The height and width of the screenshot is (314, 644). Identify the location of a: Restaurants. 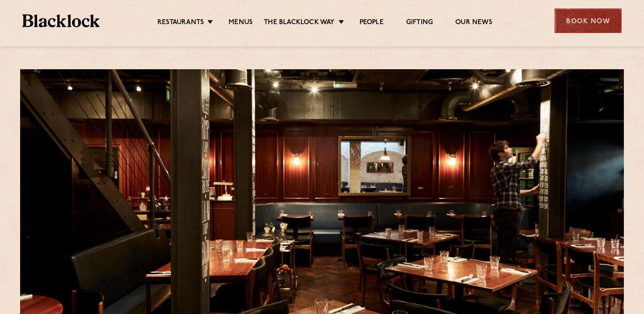
(181, 23).